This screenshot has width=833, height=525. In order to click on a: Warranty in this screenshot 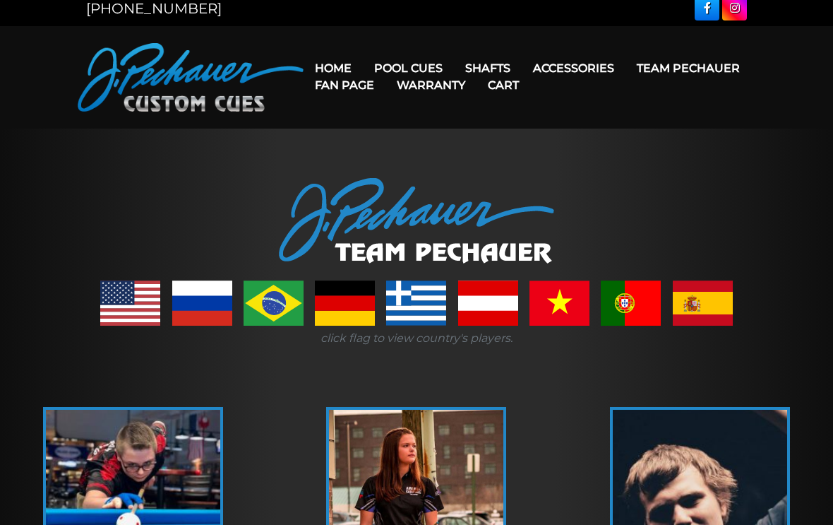, I will do `click(431, 85)`.